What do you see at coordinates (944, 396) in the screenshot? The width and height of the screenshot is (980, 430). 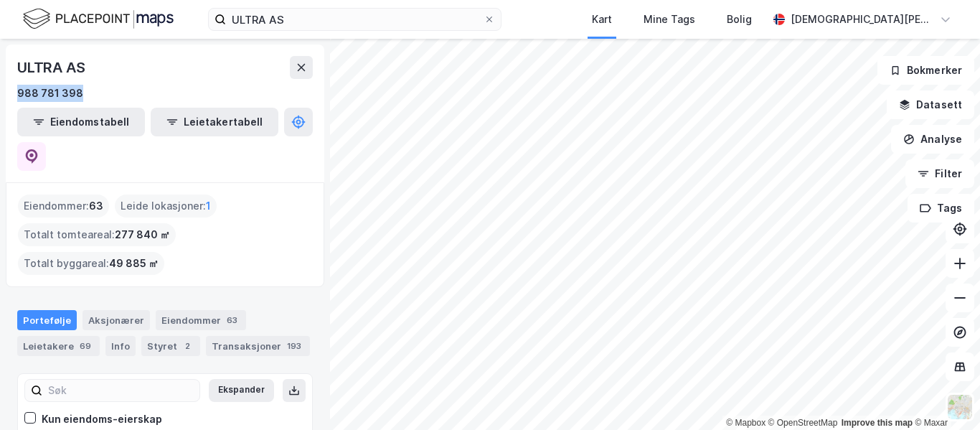 I see `div: Kontrollprogram for chat` at bounding box center [944, 396].